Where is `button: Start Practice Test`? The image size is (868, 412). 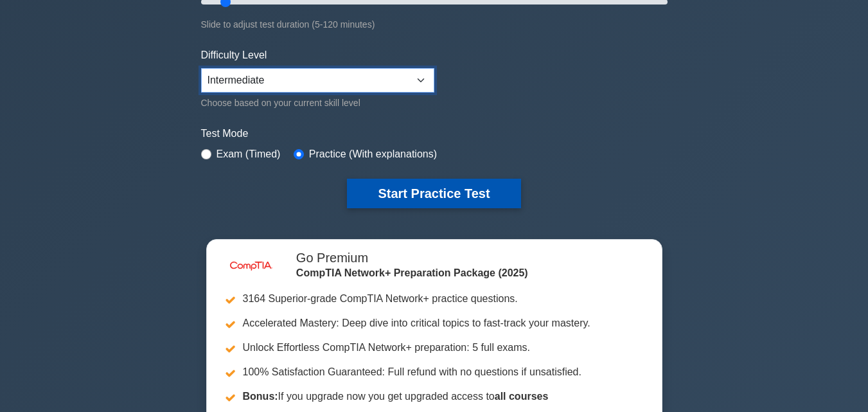
button: Start Practice Test is located at coordinates (434, 194).